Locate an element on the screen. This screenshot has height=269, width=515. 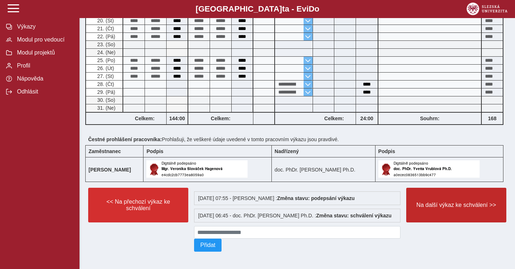
span: Modul pro vedoucí is located at coordinates (44, 40).